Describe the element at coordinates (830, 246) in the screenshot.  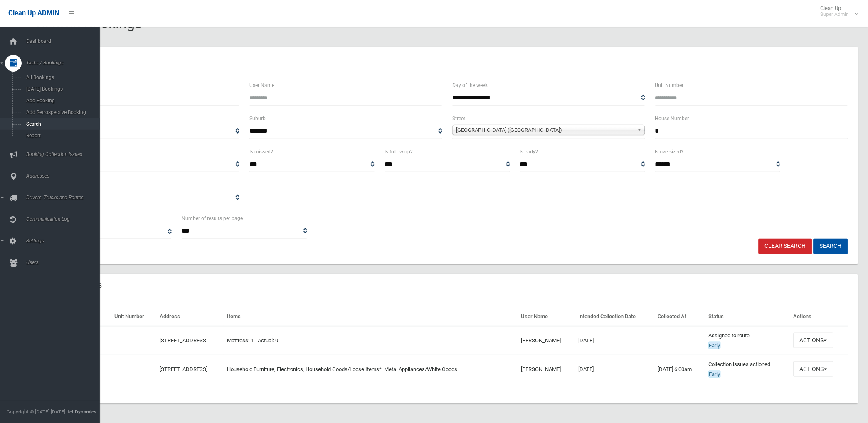
I see `button: Search` at that location.